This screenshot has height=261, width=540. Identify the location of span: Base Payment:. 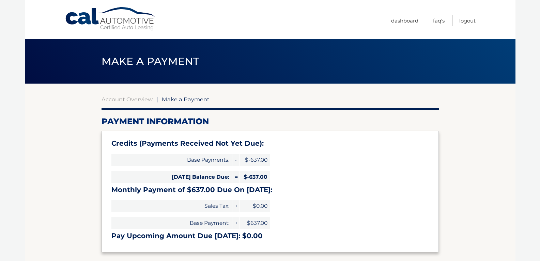
(172, 222).